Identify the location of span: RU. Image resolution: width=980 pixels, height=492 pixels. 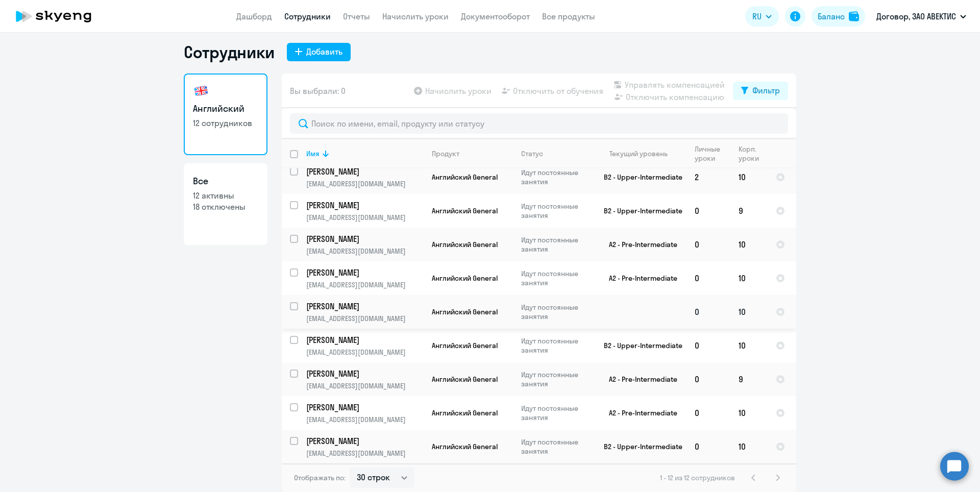
(757, 16).